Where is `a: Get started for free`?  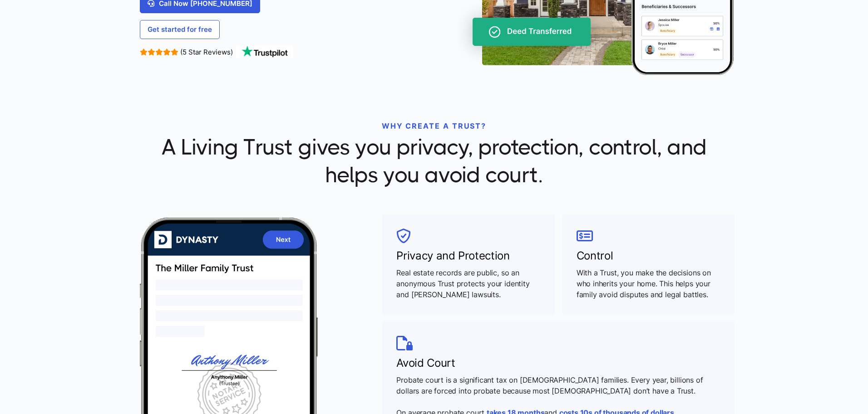
a: Get started for free is located at coordinates (179, 30).